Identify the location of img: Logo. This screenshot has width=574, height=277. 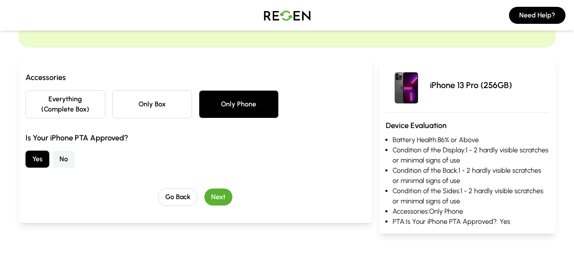
(287, 15).